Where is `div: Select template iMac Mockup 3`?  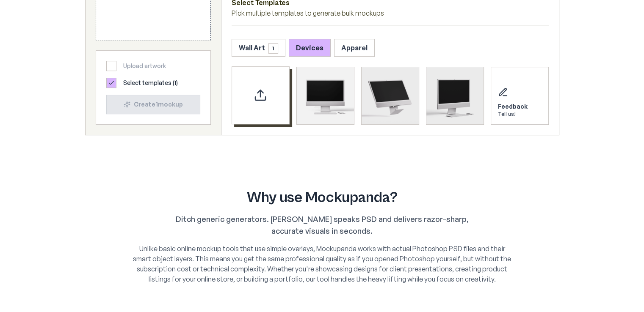 div: Select template iMac Mockup 3 is located at coordinates (454, 96).